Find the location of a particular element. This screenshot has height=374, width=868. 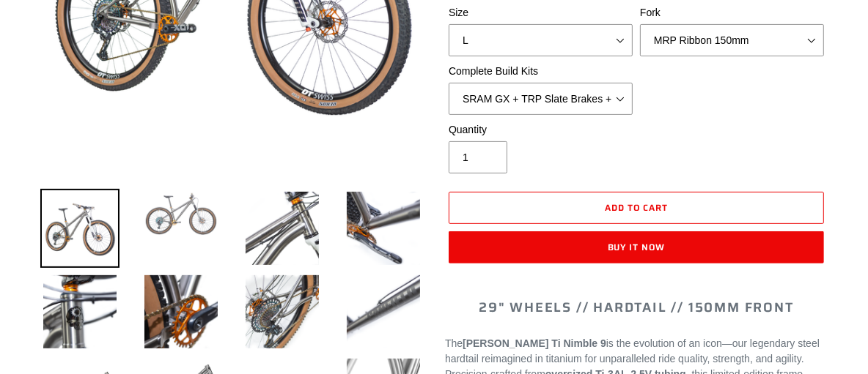

span: 29" WHEELS // HARDTAIL // 150MM FRONT is located at coordinates (636, 307).